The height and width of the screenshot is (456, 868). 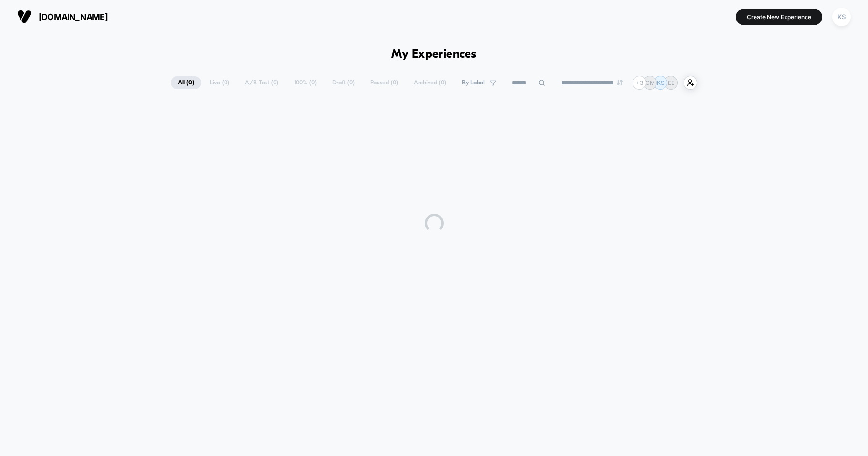 What do you see at coordinates (842, 17) in the screenshot?
I see `div: KS` at bounding box center [842, 17].